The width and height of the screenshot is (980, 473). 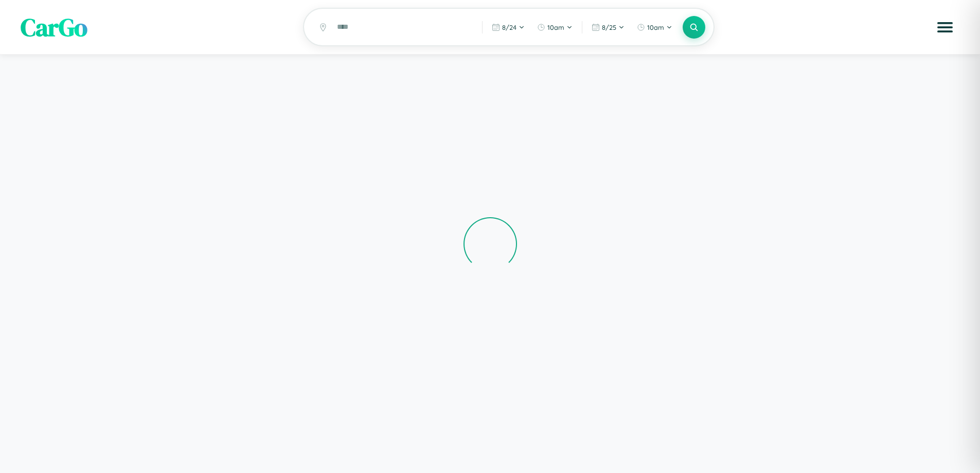 What do you see at coordinates (609, 27) in the screenshot?
I see `span: 8 / 25` at bounding box center [609, 27].